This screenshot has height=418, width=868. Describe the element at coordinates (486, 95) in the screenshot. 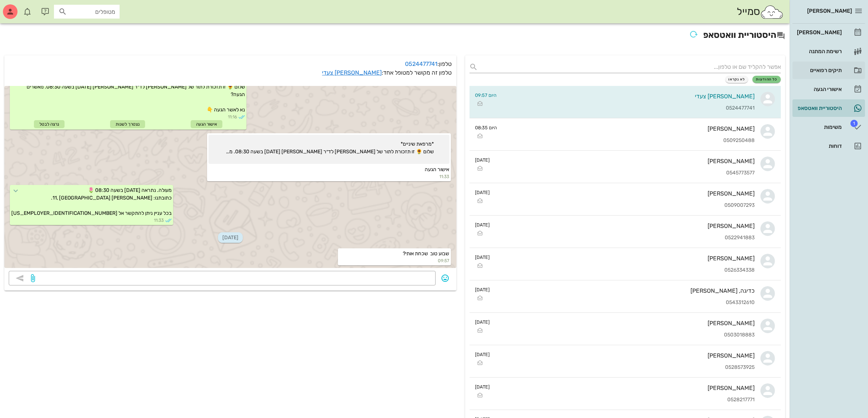

I see `small: היום 09:57` at that location.